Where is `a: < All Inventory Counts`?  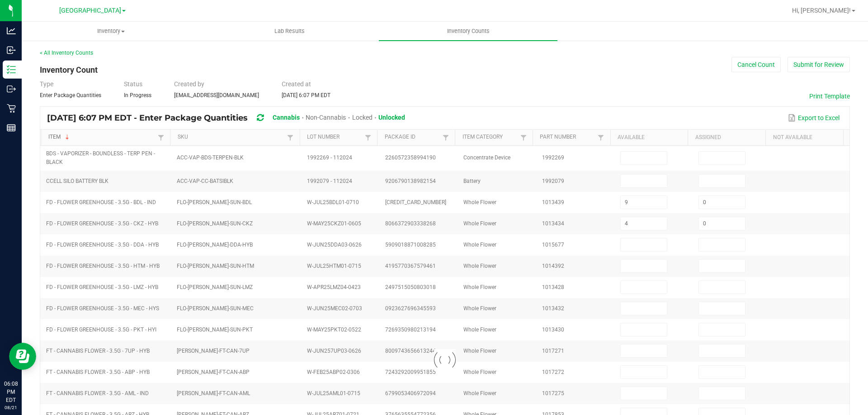 a: < All Inventory Counts is located at coordinates (66, 53).